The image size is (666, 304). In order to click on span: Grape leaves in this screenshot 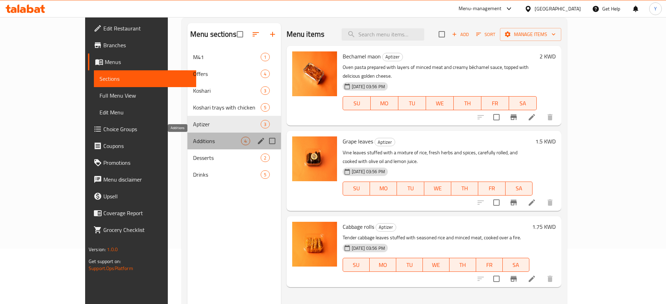, I will do `click(358, 142)`.